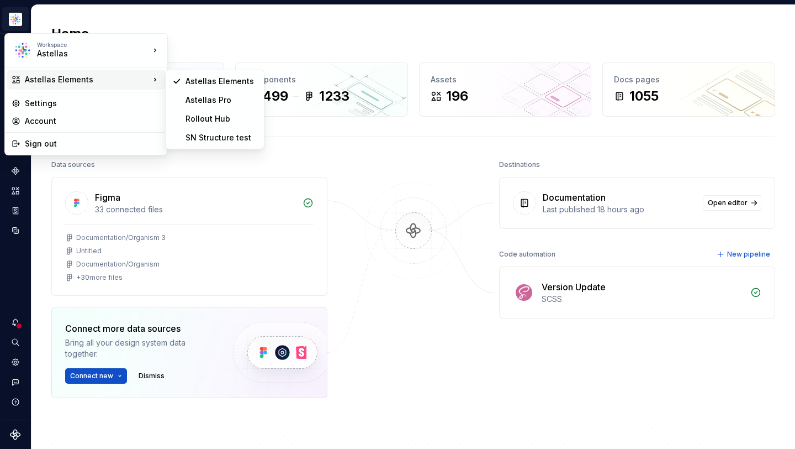  I want to click on div: SN Structure test, so click(222, 138).